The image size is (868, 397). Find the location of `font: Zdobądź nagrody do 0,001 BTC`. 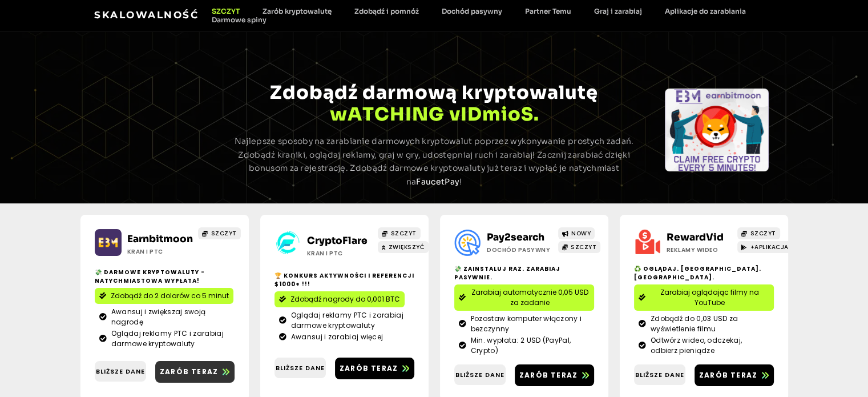

font: Zdobądź nagrody do 0,001 BTC is located at coordinates (345, 299).